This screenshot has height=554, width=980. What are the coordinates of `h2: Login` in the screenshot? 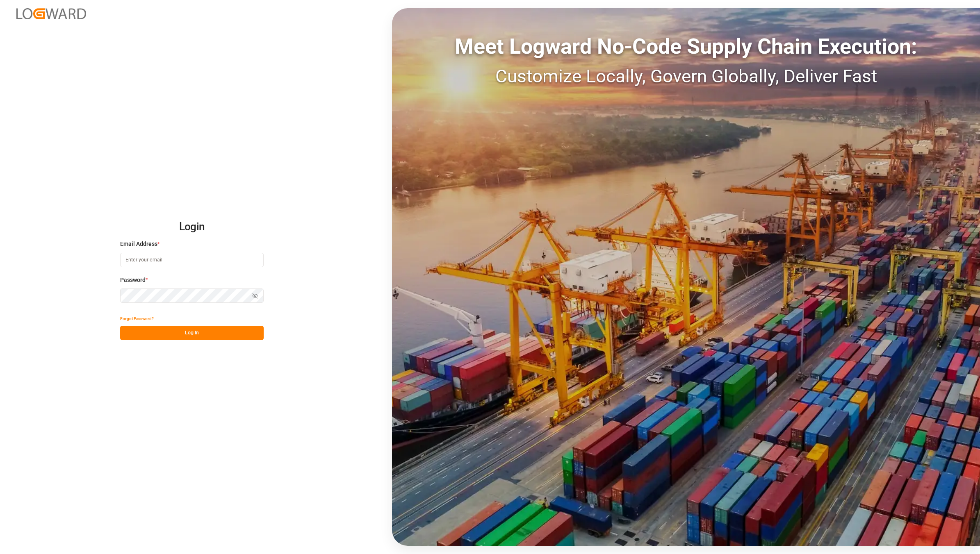 It's located at (192, 227).